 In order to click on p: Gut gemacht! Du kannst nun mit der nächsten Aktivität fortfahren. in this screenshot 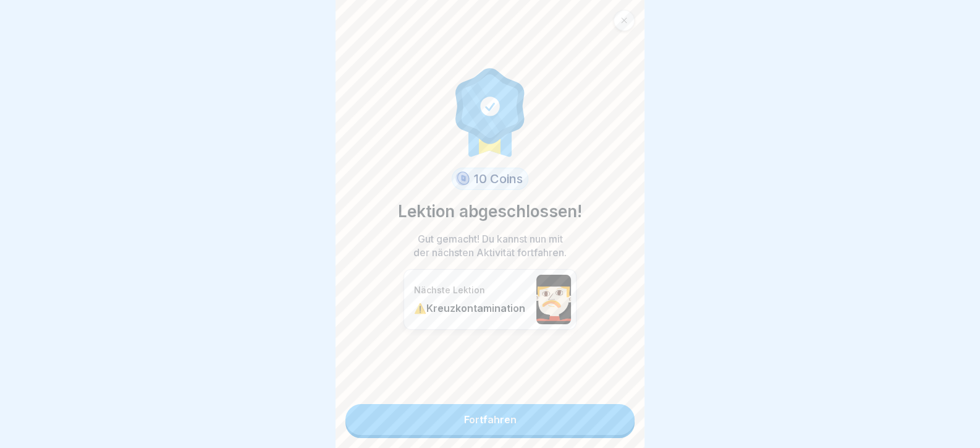, I will do `click(490, 246)`.